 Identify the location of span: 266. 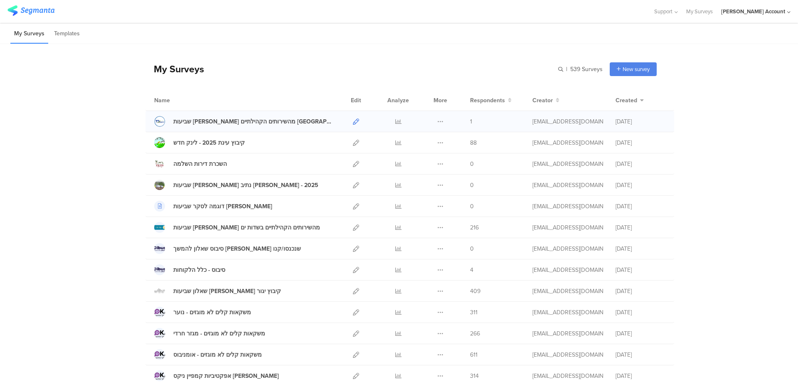
(475, 333).